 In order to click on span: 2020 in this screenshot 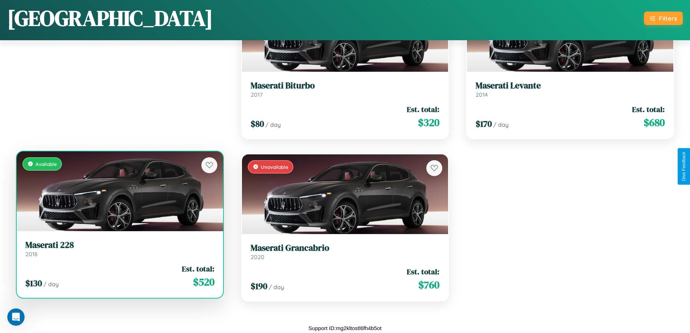, I will do `click(258, 257)`.